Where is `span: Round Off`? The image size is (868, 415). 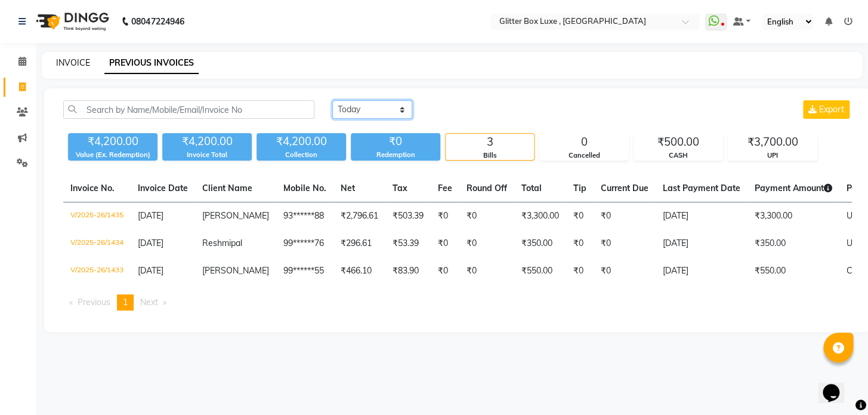
span: Round Off is located at coordinates (487, 188).